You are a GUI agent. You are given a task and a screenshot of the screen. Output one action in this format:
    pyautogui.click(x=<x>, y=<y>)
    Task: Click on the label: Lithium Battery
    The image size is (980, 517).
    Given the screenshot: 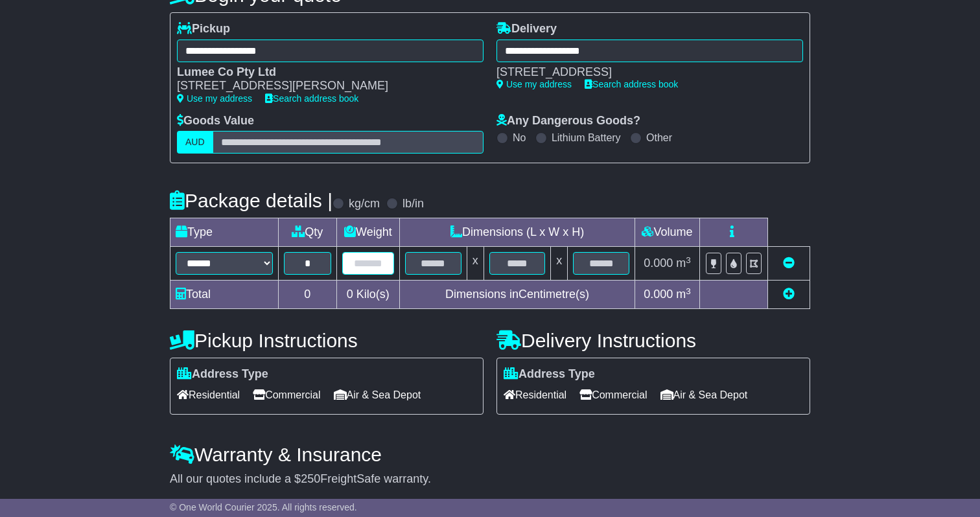 What is the action you would take?
    pyautogui.click(x=586, y=138)
    